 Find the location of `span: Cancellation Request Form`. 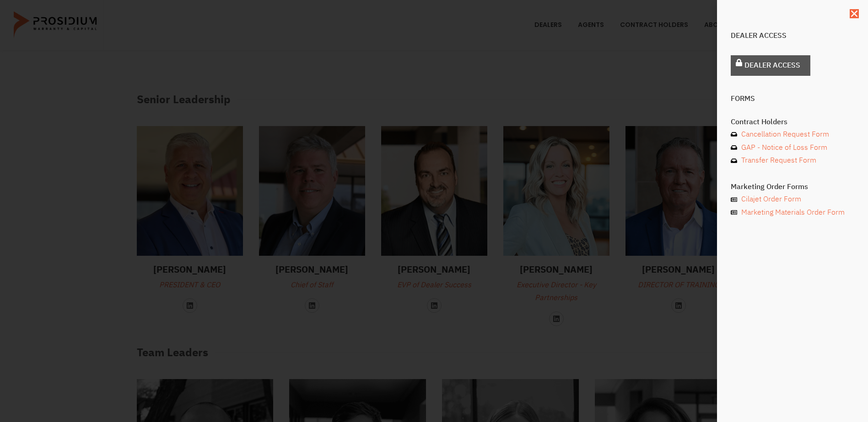

span: Cancellation Request Form is located at coordinates (783, 134).